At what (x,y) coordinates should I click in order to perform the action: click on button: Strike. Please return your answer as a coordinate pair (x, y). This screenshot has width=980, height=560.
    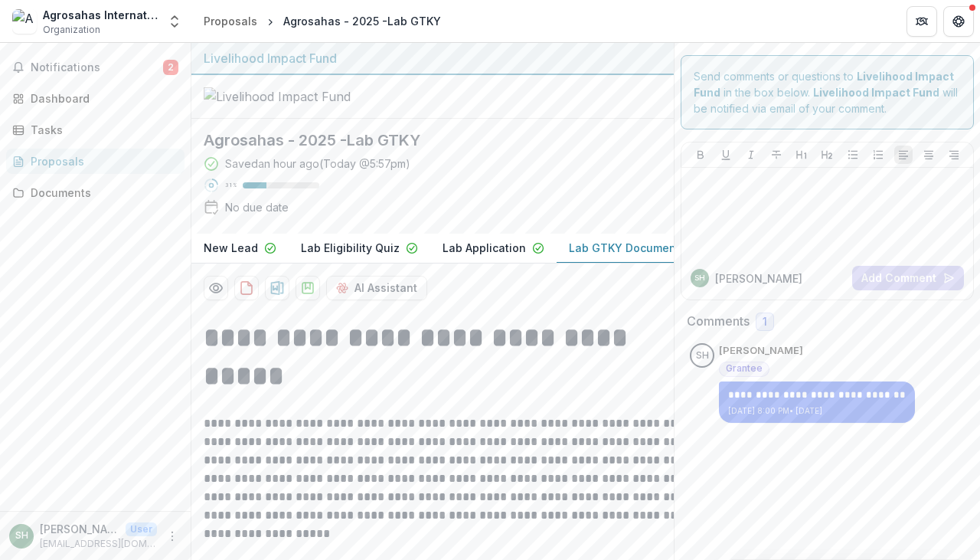
    Looking at the image, I should click on (776, 154).